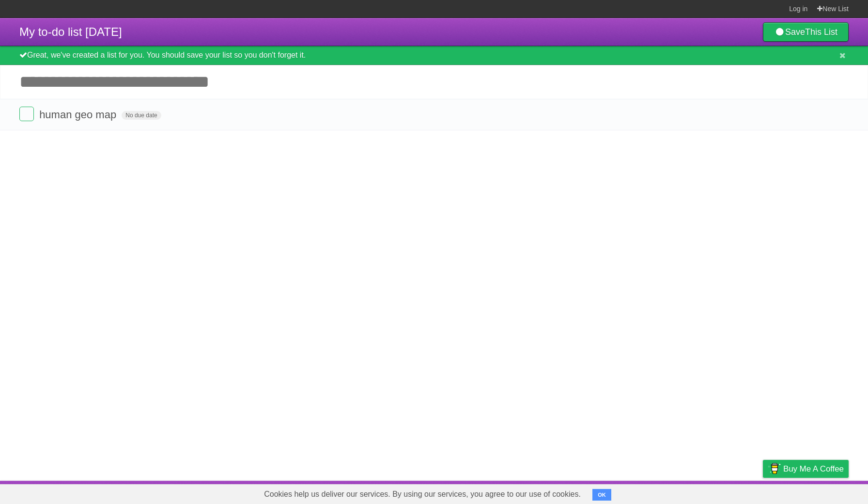  What do you see at coordinates (821, 32) in the screenshot?
I see `b: This List` at bounding box center [821, 32].